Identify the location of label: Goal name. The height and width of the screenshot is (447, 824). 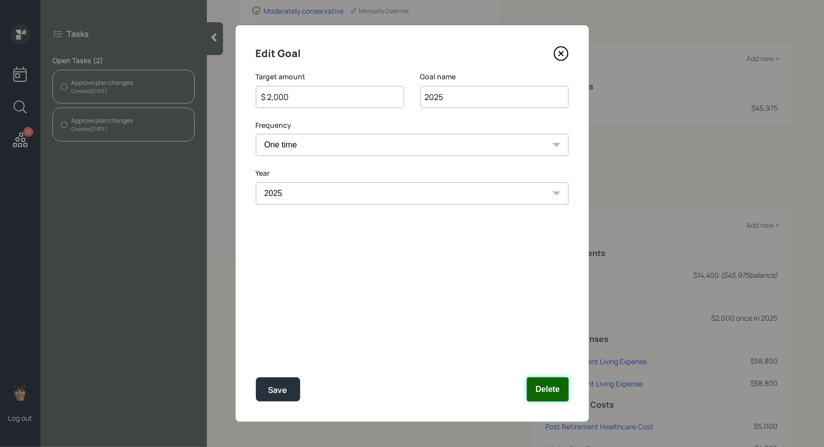
(494, 77).